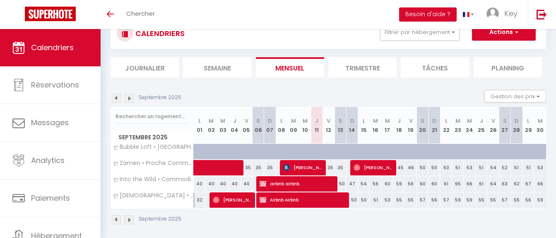 The image size is (556, 238). Describe the element at coordinates (145, 67) in the screenshot. I see `li: Journalier` at that location.